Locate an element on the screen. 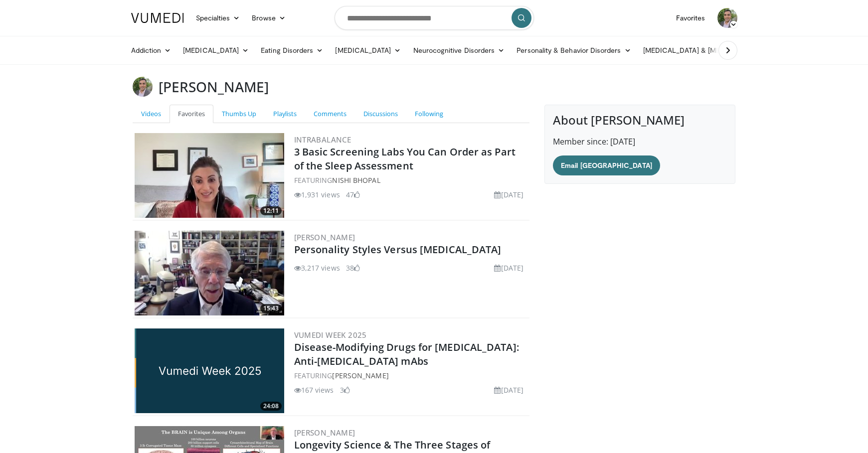 The width and height of the screenshot is (868, 453). a: Eating Disorders is located at coordinates (292, 50).